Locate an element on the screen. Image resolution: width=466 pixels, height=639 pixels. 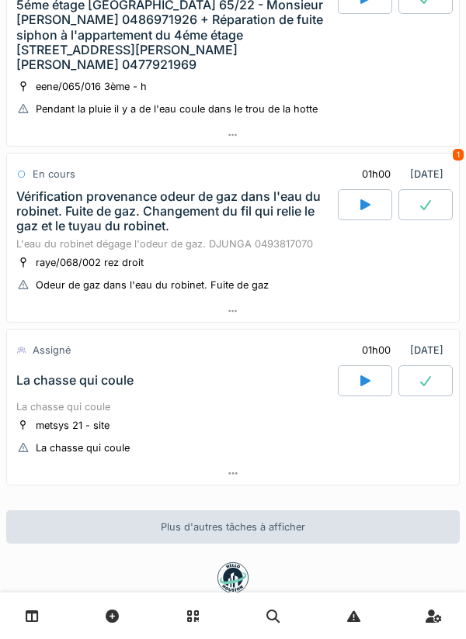
div: eene/065/016 3ème - h is located at coordinates (91, 86).